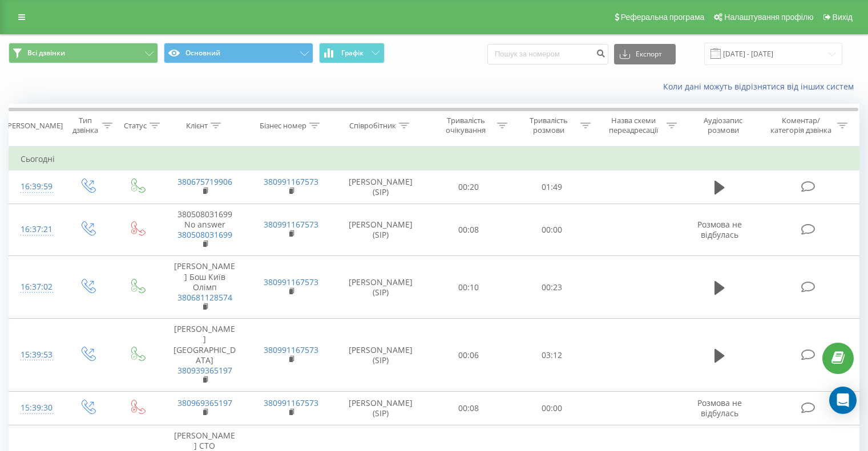 The image size is (868, 451). I want to click on div: Бізнес номер, so click(283, 125).